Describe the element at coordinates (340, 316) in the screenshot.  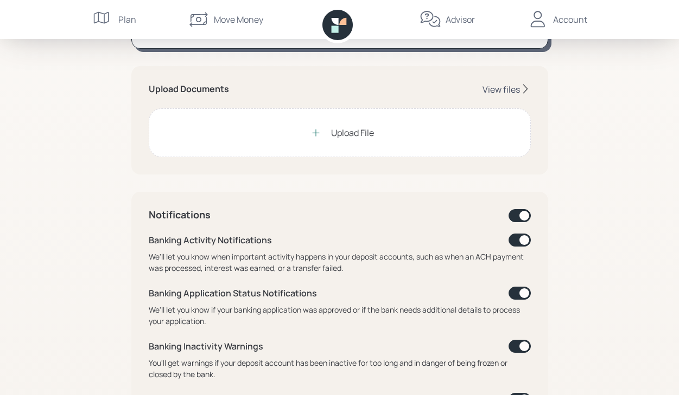
I see `div: We'll let you know if your banking application was approved or if the bank needs additional detai...` at that location.